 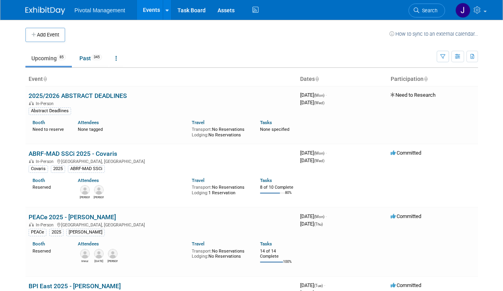 I want to click on div: Imroz Ghangas, so click(x=85, y=261).